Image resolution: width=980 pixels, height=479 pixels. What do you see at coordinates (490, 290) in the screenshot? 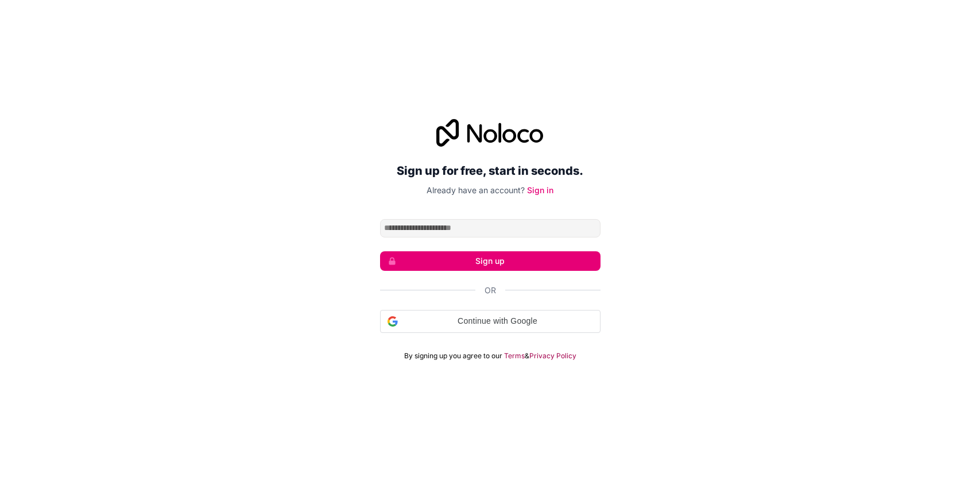
I see `span: Or` at bounding box center [490, 290].